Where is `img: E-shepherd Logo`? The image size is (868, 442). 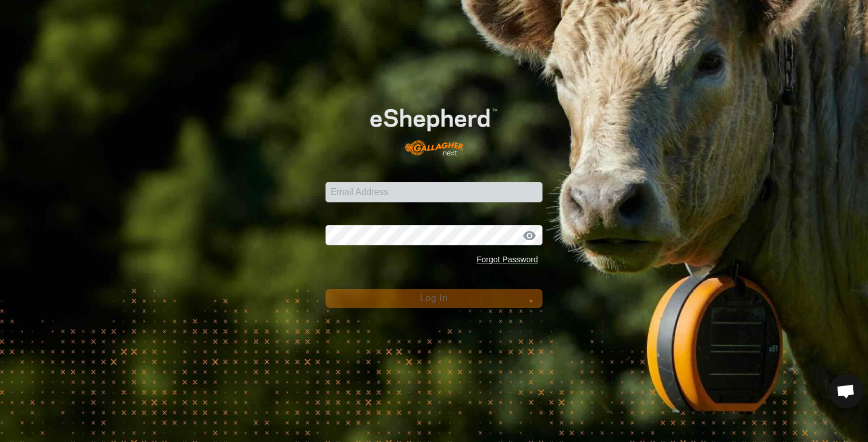 img: E-shepherd Logo is located at coordinates (433, 127).